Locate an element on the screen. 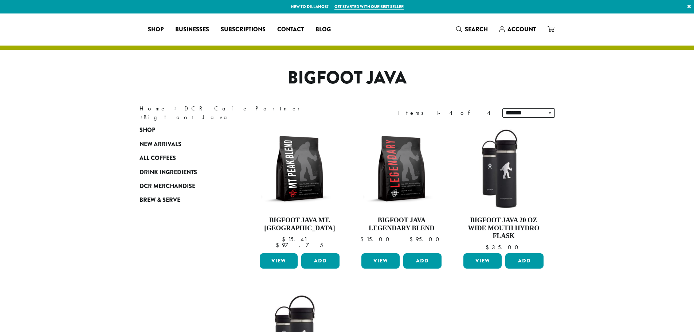 The width and height of the screenshot is (694, 332). bdi: 95.00 is located at coordinates (426, 239).